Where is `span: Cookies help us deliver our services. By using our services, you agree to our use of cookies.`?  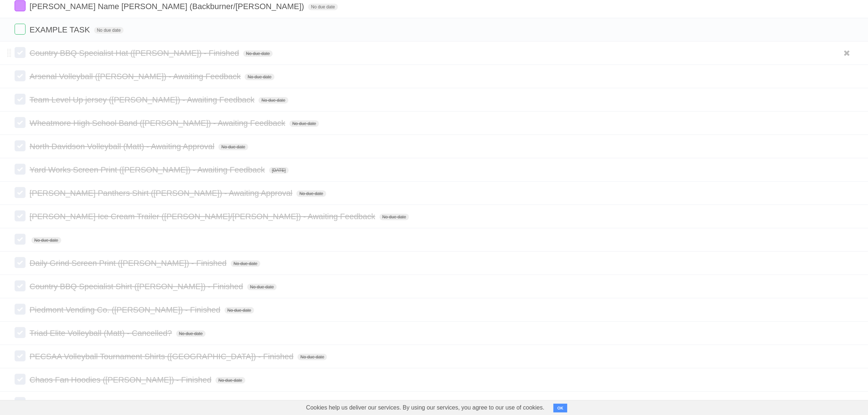 span: Cookies help us deliver our services. By using our services, you agree to our use of cookies. is located at coordinates (426, 407).